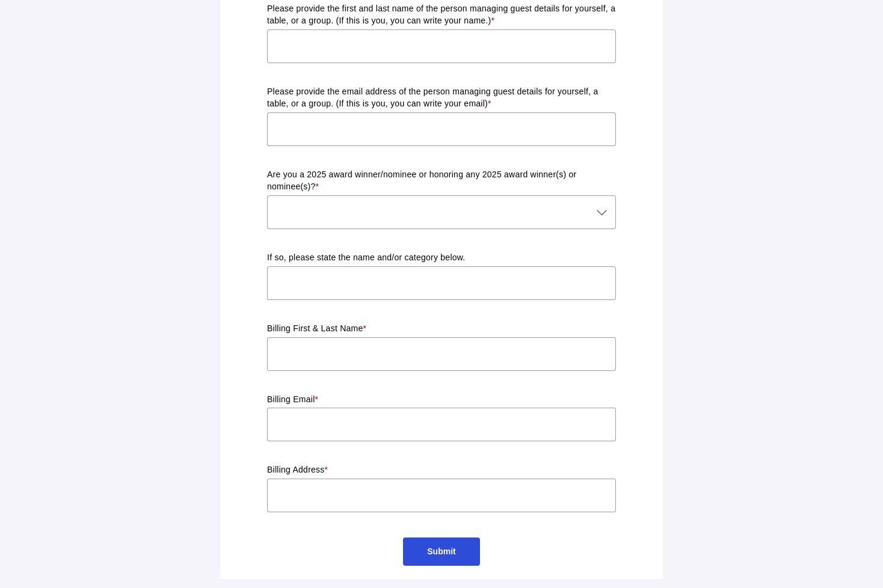 The width and height of the screenshot is (883, 588). I want to click on p: Billing First & Last Name, so click(442, 329).